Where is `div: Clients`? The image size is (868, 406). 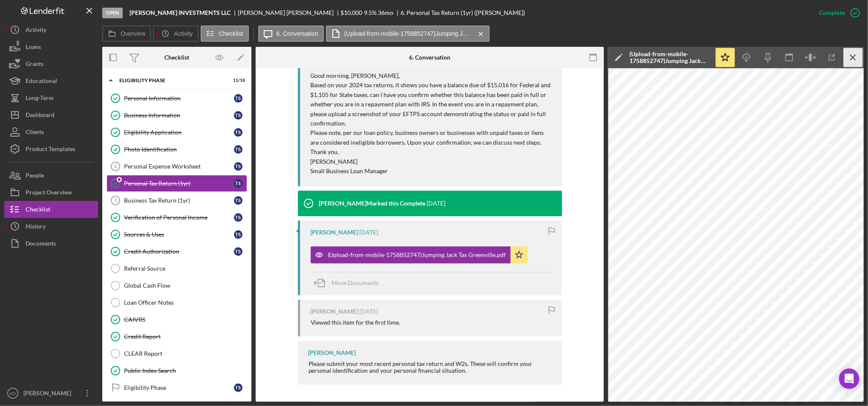 div: Clients is located at coordinates (35, 133).